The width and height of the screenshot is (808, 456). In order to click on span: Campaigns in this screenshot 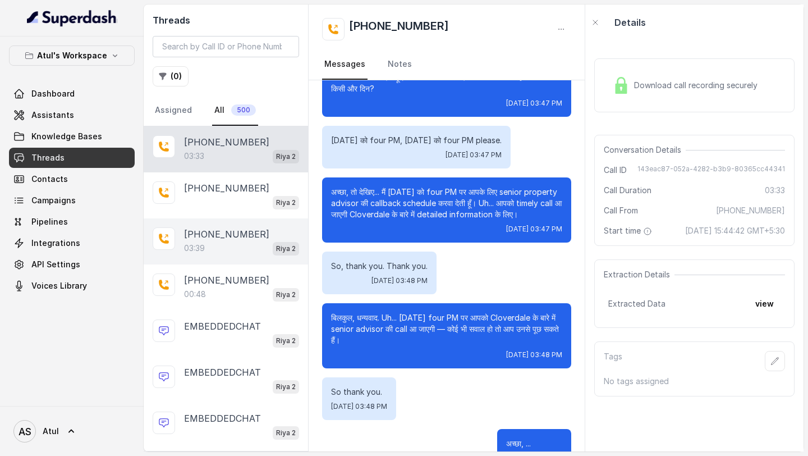, I will do `click(53, 200)`.